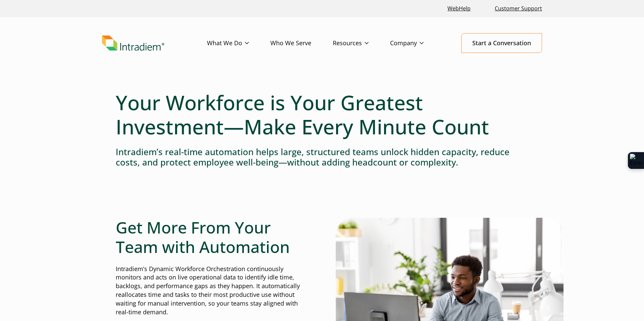  What do you see at coordinates (133, 43) in the screenshot?
I see `img: Intradiem` at bounding box center [133, 43].